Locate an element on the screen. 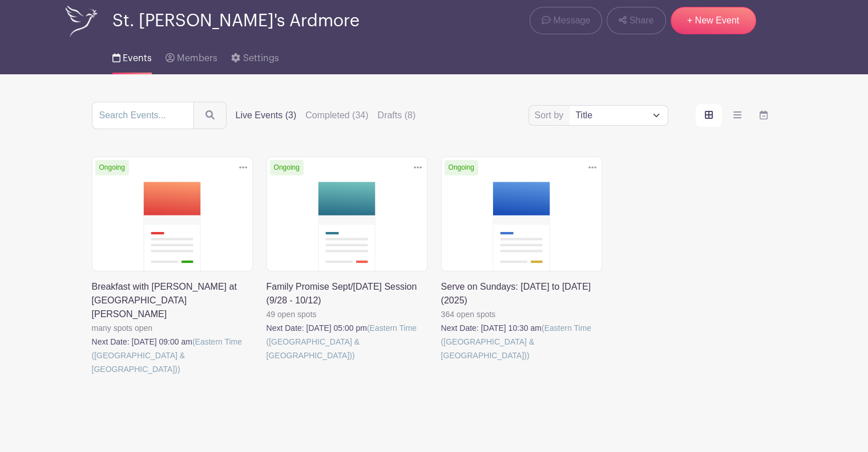 The width and height of the screenshot is (868, 452). div: filters is located at coordinates (326, 115).